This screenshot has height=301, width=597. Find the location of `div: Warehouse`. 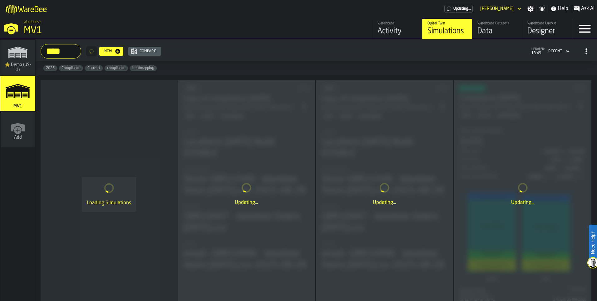

div: Warehouse is located at coordinates (397, 23).